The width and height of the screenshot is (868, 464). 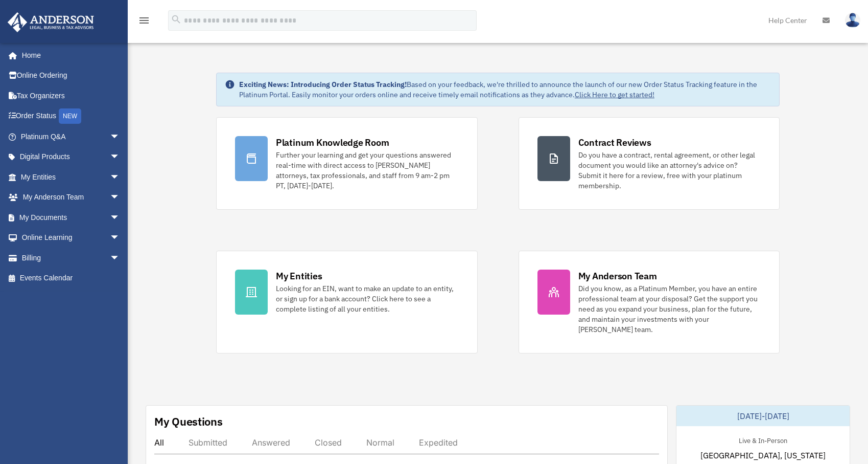 What do you see at coordinates (71, 157) in the screenshot?
I see `a: Digital Productsarrow_drop_down` at bounding box center [71, 157].